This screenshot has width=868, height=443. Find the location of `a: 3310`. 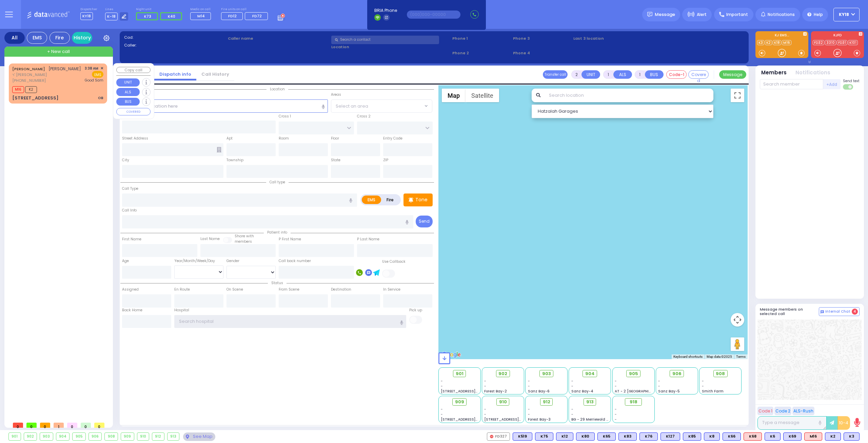

a: 3310 is located at coordinates (831, 43).